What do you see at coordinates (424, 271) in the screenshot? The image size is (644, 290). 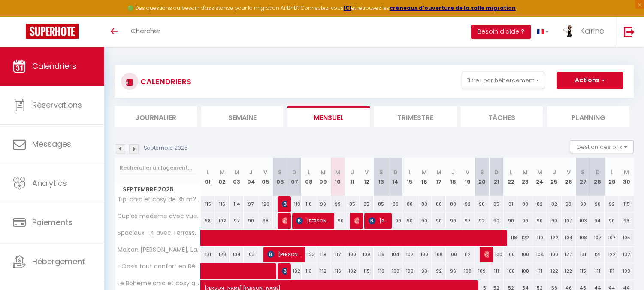 I see `div: 93` at bounding box center [424, 271].